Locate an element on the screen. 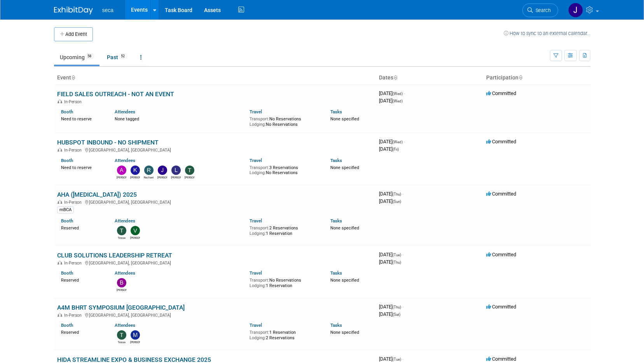 Image resolution: width=644 pixels, height=363 pixels. span: 52 is located at coordinates (123, 56).